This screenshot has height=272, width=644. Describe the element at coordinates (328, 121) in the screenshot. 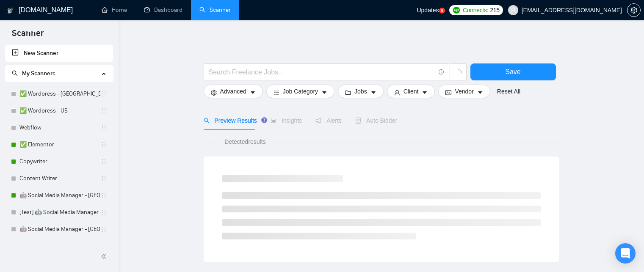

I see `span: Alerts` at that location.